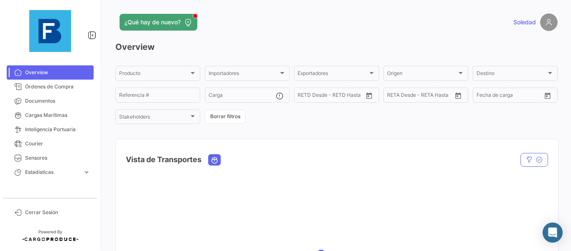  What do you see at coordinates (164, 159) in the screenshot?
I see `h4: Vista de Transportes` at bounding box center [164, 159].